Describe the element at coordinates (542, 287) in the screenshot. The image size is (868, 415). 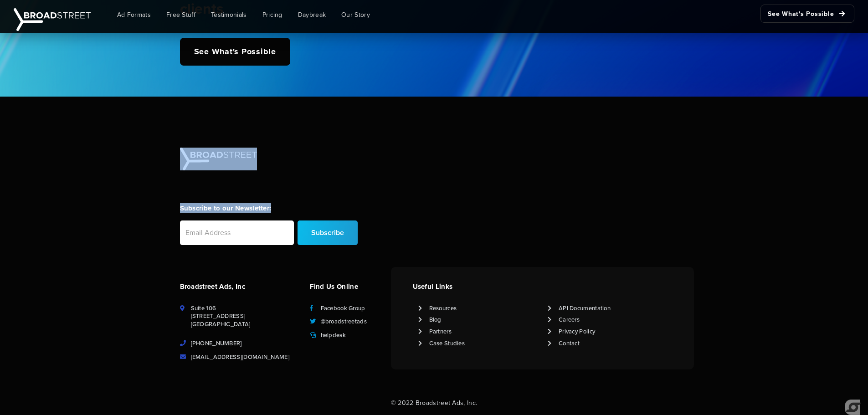
I see `h4: Useful Links` at that location.